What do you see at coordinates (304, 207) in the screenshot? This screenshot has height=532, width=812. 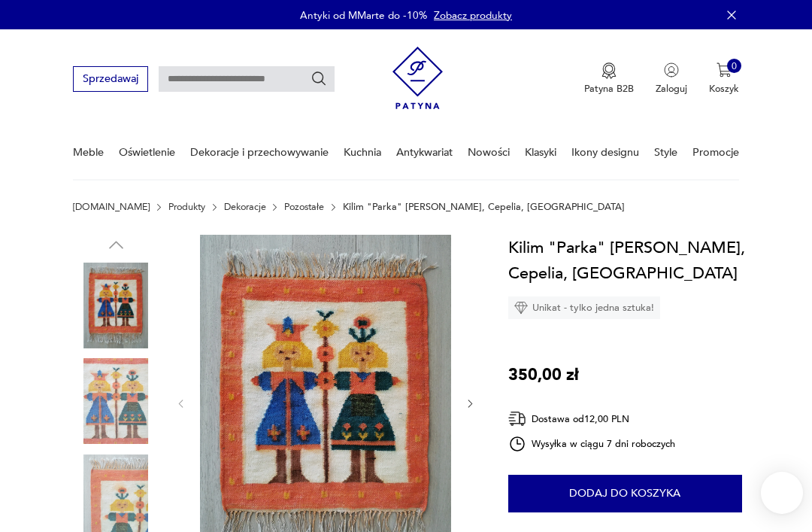 I see `a: Pozostałe` at bounding box center [304, 207].